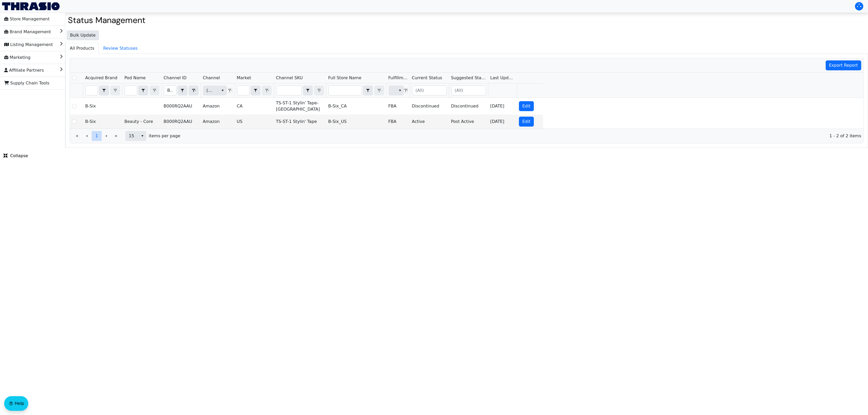 The width and height of the screenshot is (868, 415). What do you see at coordinates (468, 78) in the screenshot?
I see `span: Suggested Status` at bounding box center [468, 78].